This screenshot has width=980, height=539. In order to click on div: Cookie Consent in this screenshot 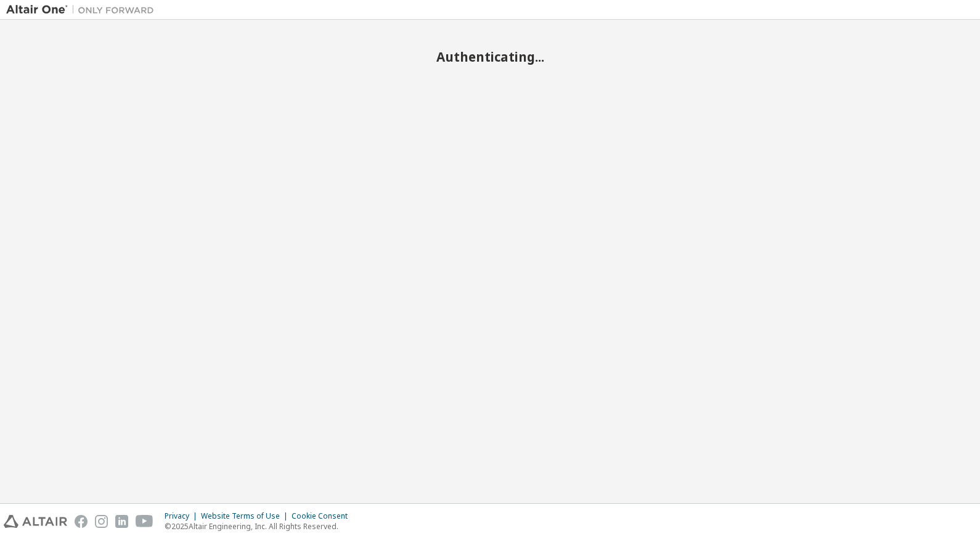, I will do `click(323, 516)`.